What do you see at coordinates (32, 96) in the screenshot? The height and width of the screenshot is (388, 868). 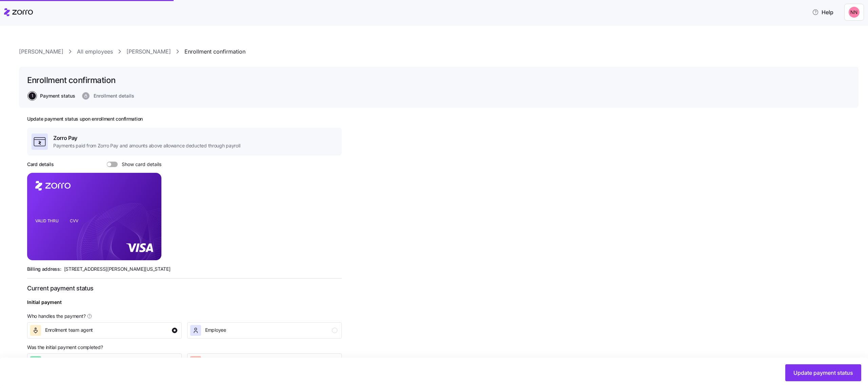 I see `span: 1` at bounding box center [32, 96].